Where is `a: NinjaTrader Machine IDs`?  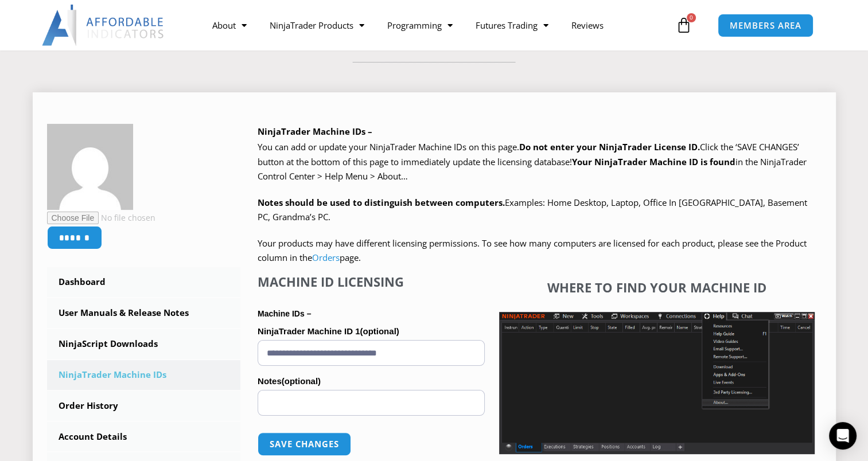 a: NinjaTrader Machine IDs is located at coordinates (144, 375).